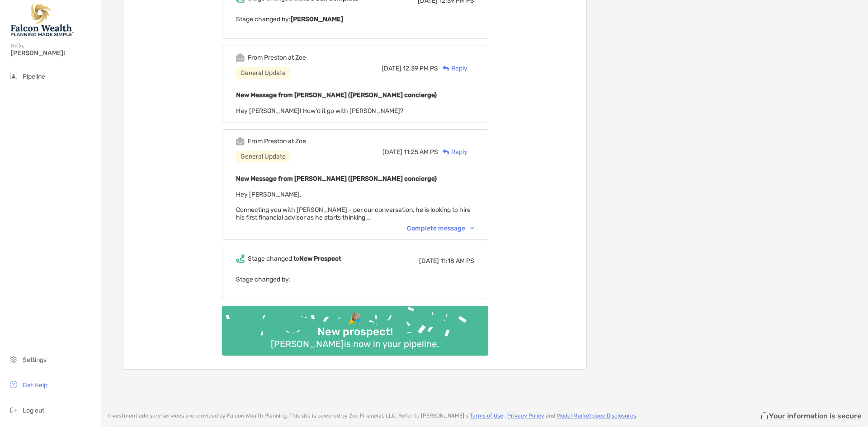  What do you see at coordinates (526, 416) in the screenshot?
I see `a: Privacy Policy` at bounding box center [526, 416].